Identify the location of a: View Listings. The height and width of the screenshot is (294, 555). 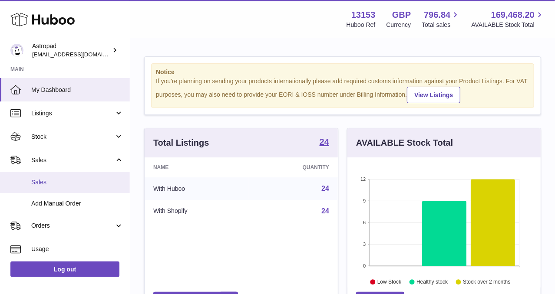
(433, 95).